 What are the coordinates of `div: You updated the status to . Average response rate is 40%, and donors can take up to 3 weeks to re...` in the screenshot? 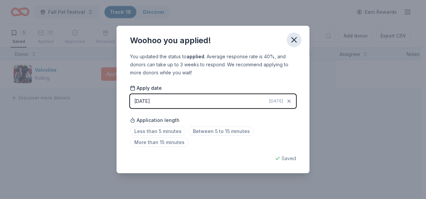 It's located at (213, 65).